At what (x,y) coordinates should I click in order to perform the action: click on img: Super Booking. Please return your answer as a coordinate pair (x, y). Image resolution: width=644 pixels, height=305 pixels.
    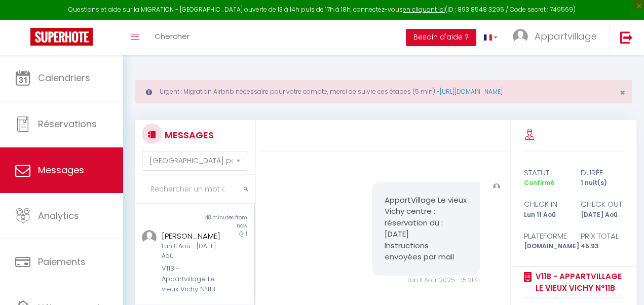
    Looking at the image, I should click on (61, 36).